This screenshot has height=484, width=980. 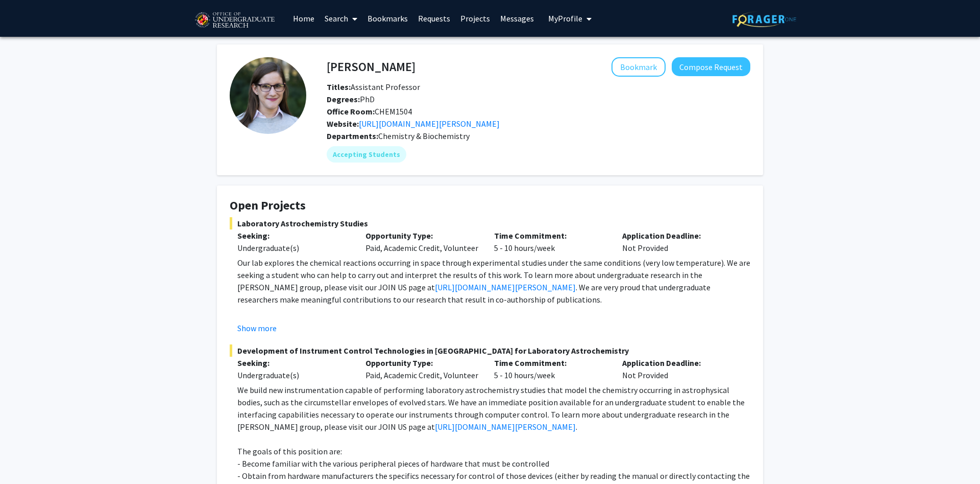 I want to click on b: Departments:, so click(x=353, y=136).